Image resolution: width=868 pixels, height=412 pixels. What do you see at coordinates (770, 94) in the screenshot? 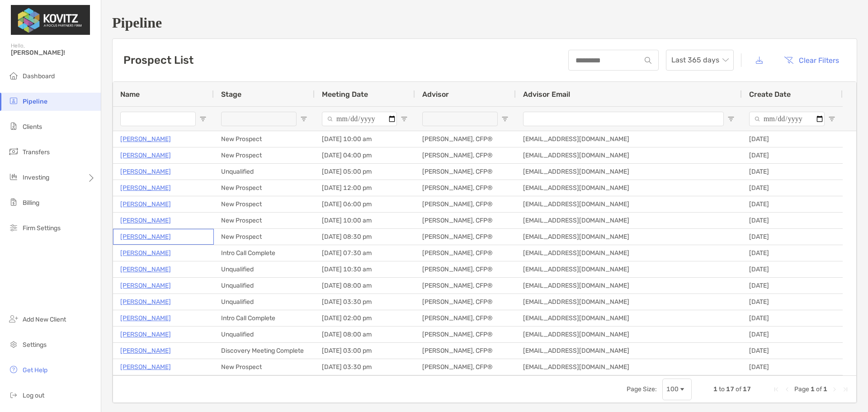
I see `span: Create Date` at bounding box center [770, 94].